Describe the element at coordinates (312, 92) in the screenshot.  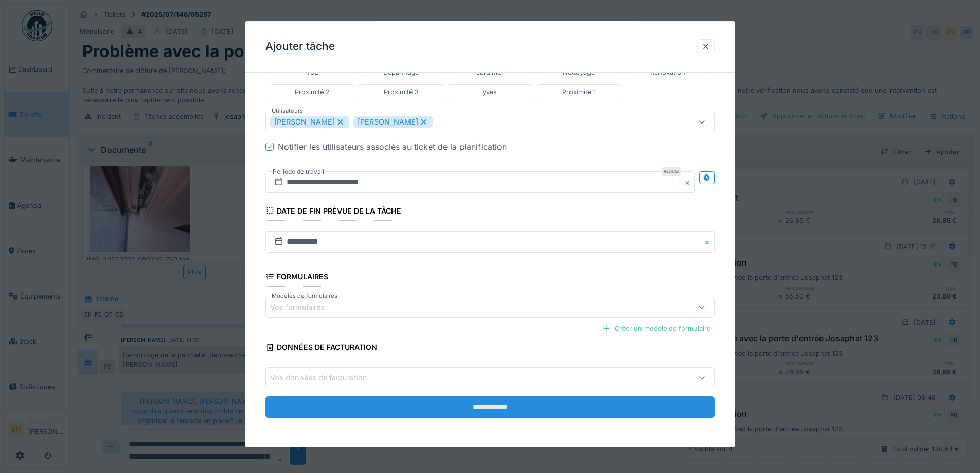
I see `div: Proximité 2` at that location.